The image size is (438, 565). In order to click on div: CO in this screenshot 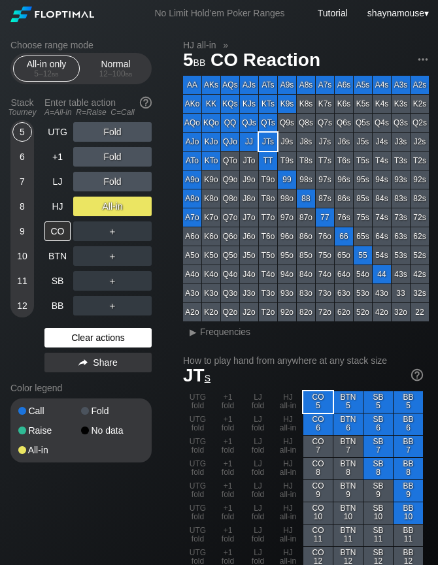, I will do `click(57, 231)`.